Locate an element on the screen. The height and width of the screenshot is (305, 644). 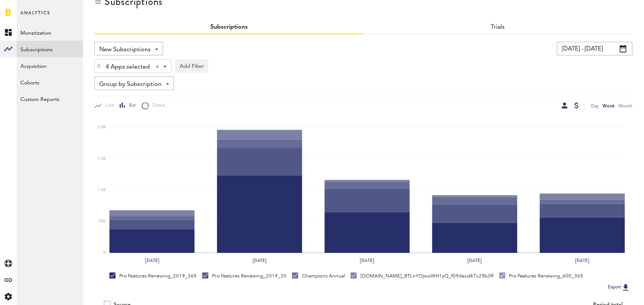
span: Analytics is located at coordinates (35, 16).